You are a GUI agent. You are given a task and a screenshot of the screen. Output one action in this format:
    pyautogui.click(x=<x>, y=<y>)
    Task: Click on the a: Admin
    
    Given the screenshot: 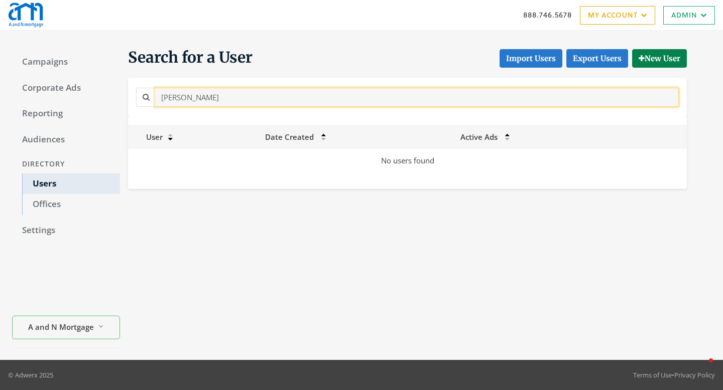 What is the action you would take?
    pyautogui.click(x=688, y=15)
    